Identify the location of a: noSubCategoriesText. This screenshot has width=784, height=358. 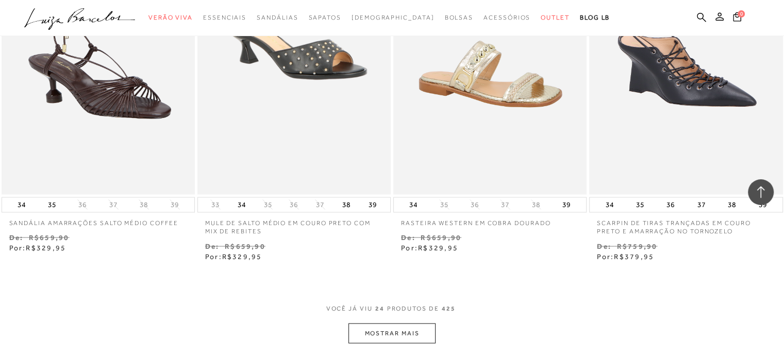
(393, 18).